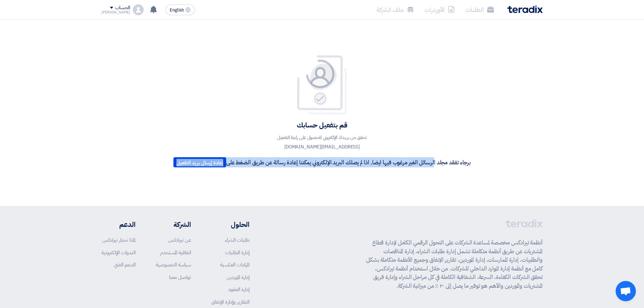  Describe the element at coordinates (180, 277) in the screenshot. I see `a: تواصل معنا` at that location.